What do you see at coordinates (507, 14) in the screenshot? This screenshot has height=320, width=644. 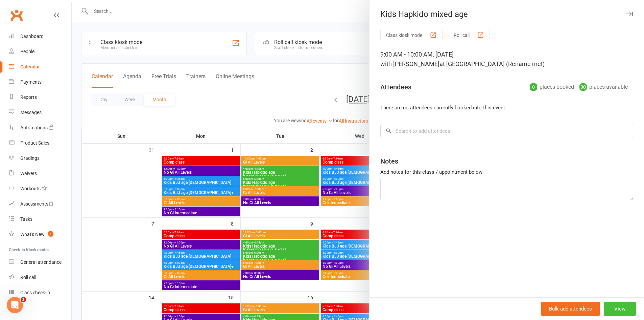 I see `div: Kids Hapkido mixed age` at bounding box center [507, 14].